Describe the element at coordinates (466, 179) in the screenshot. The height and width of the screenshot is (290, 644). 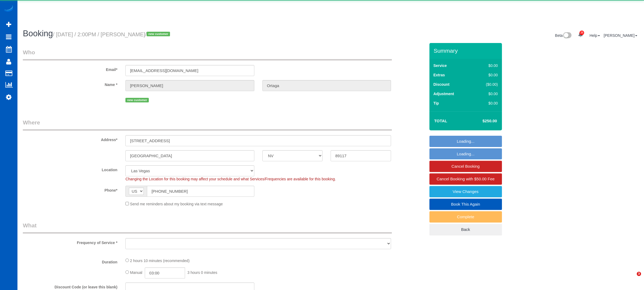
I see `a: Cancel Booking with $50.00 Fee` at that location.